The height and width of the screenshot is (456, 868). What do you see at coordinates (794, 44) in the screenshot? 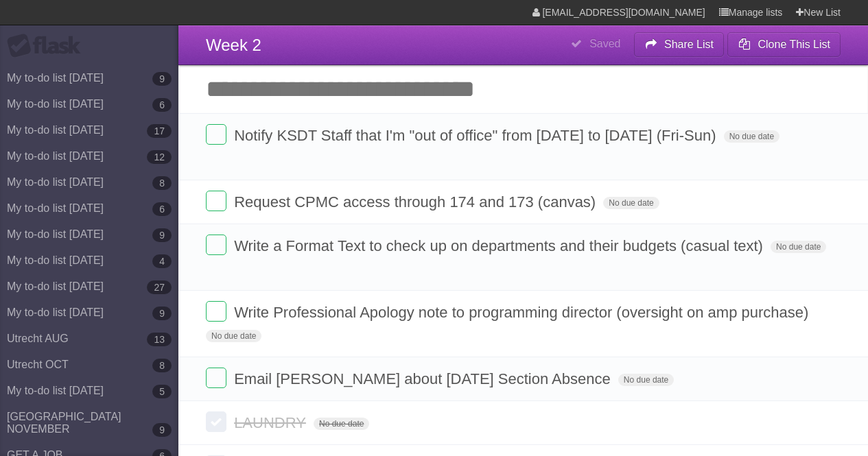
I see `b: Clone This List` at bounding box center [794, 44].